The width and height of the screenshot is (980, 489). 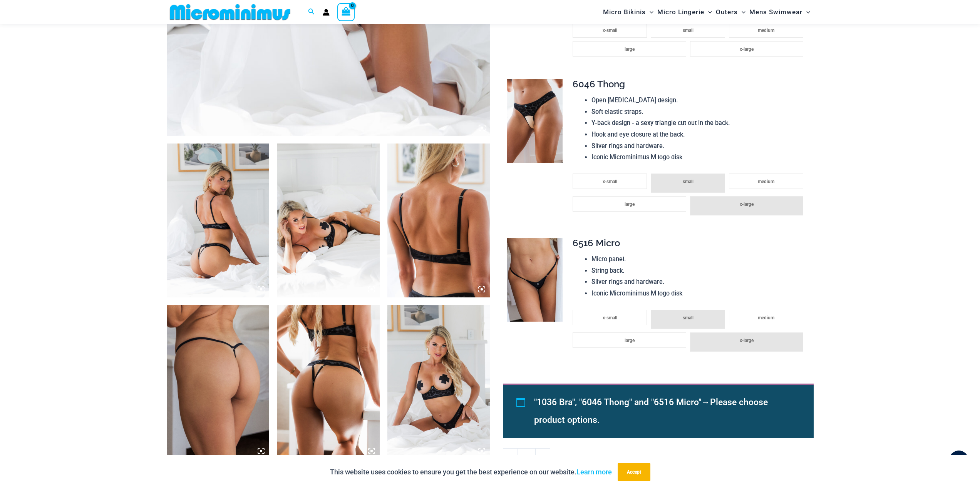 What do you see at coordinates (776, 12) in the screenshot?
I see `span: Mens Swimwear` at bounding box center [776, 12].